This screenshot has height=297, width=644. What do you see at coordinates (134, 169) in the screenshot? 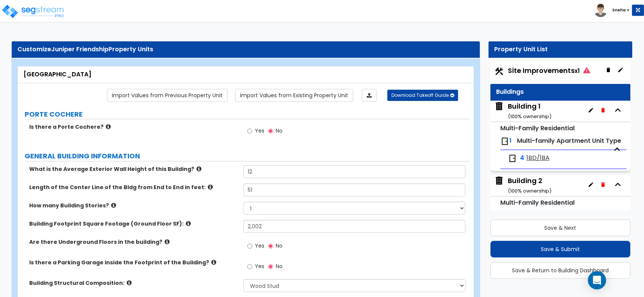
I see `label: What is the Average Exterior Wall Height of this Building?` at bounding box center [134, 169].